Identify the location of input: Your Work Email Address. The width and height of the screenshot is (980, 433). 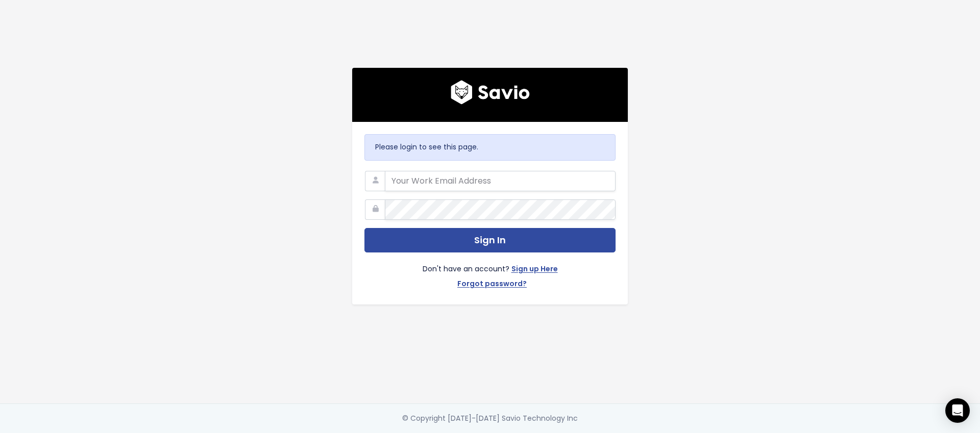
(500, 181).